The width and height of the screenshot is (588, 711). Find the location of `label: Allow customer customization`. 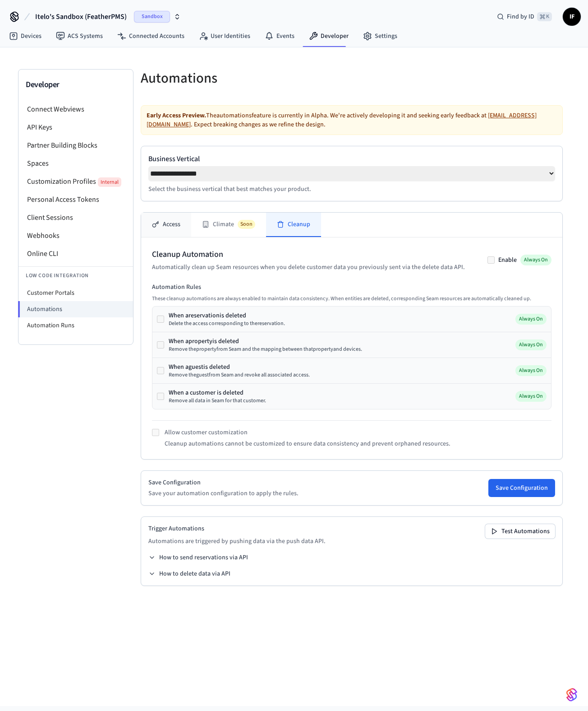

label: Allow customer customization is located at coordinates (206, 432).